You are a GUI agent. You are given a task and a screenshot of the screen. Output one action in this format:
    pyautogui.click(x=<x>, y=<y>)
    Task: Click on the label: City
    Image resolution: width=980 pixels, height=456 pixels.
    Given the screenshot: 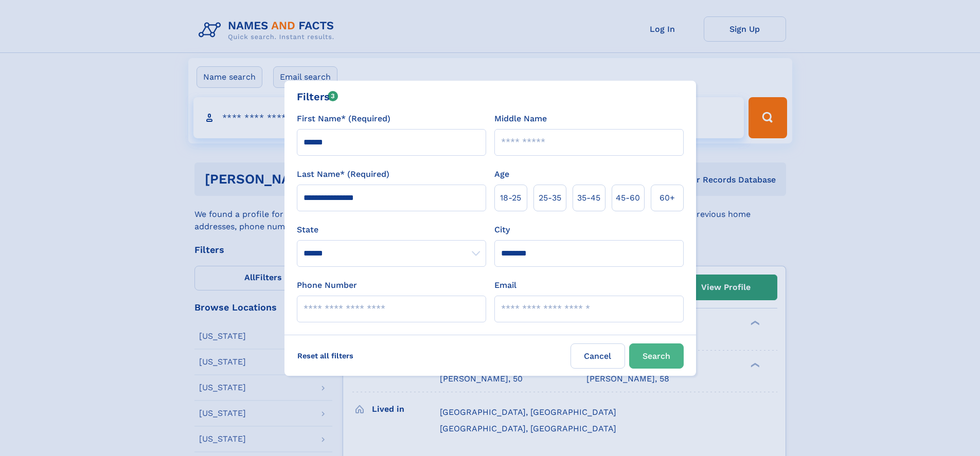 What is the action you would take?
    pyautogui.click(x=502, y=230)
    